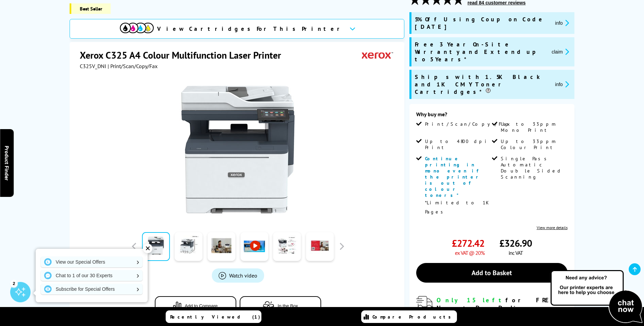 This screenshot has height=326, width=644. I want to click on span: ex VAT @ 20%, so click(469, 253).